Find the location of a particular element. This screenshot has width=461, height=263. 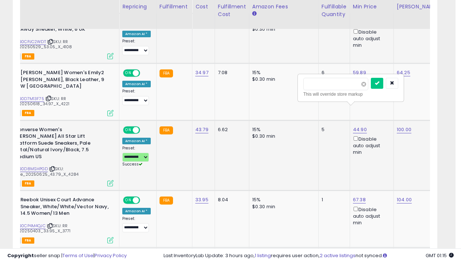

div: Fulfillable Quantity is located at coordinates (334, 11).